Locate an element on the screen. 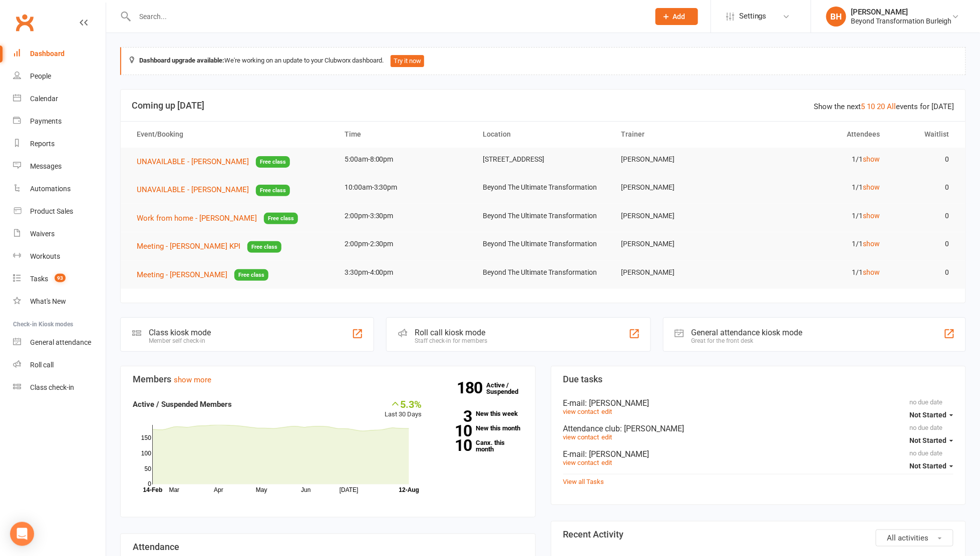  a: Dashboard is located at coordinates (59, 54).